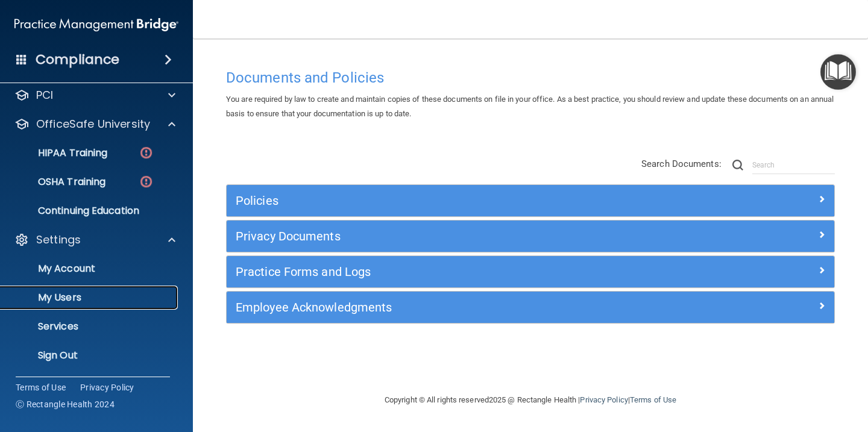  What do you see at coordinates (59, 240) in the screenshot?
I see `p: Settings` at bounding box center [59, 240].